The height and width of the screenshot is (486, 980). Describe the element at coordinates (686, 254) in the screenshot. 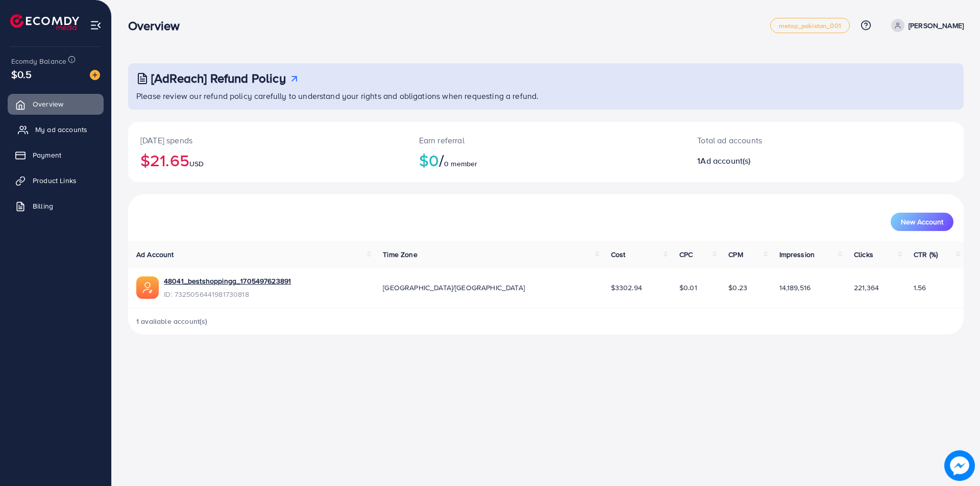

I see `span: CPC` at that location.